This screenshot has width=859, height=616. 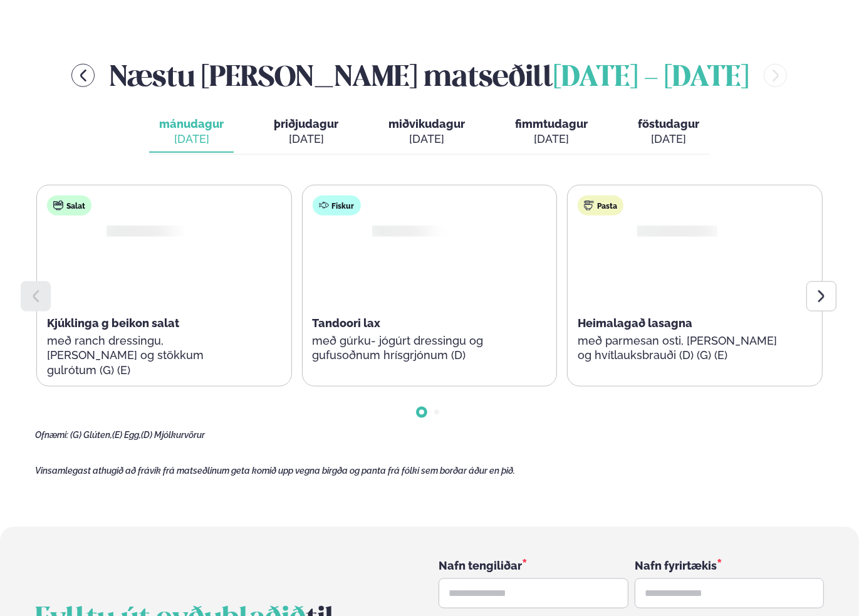 What do you see at coordinates (729, 565) in the screenshot?
I see `div: Nafn fyrirtækis` at bounding box center [729, 565].